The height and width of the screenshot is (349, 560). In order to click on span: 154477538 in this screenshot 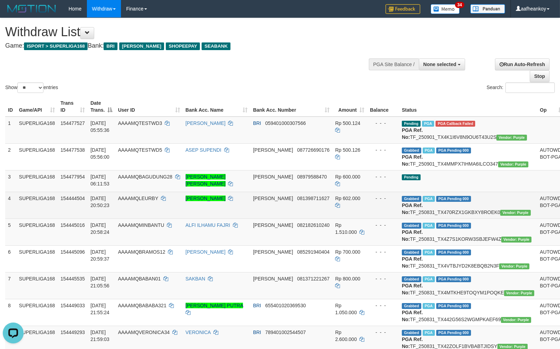, I will do `click(73, 150)`.